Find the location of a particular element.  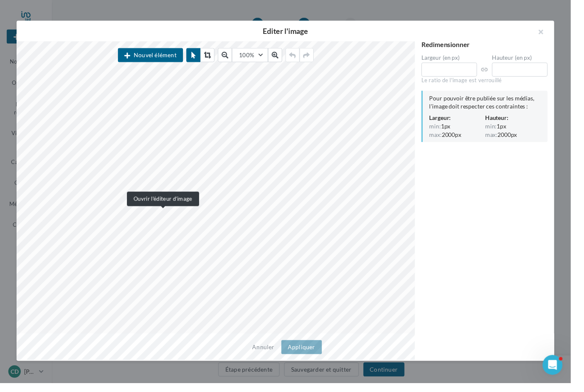

div: Le ratio de l'image est verrouillé is located at coordinates (496, 82).